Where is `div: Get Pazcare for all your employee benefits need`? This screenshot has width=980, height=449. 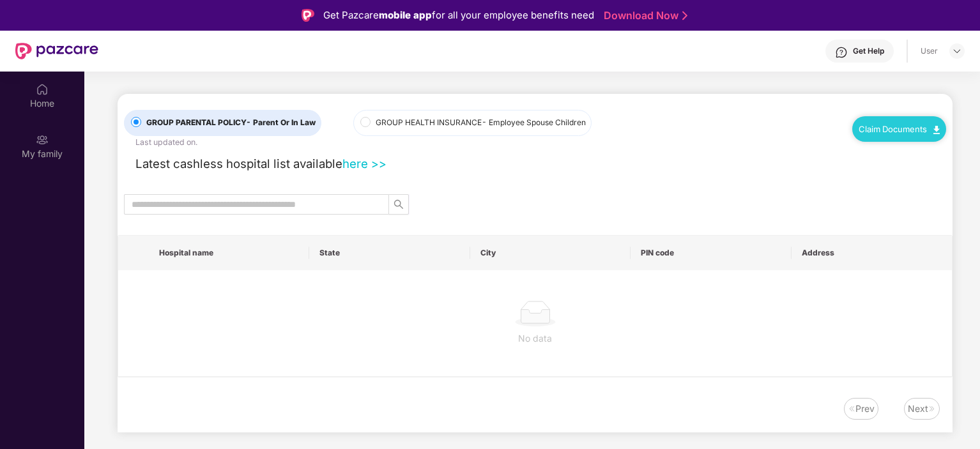
div: Get Pazcare for all your employee benefits need is located at coordinates (459, 16).